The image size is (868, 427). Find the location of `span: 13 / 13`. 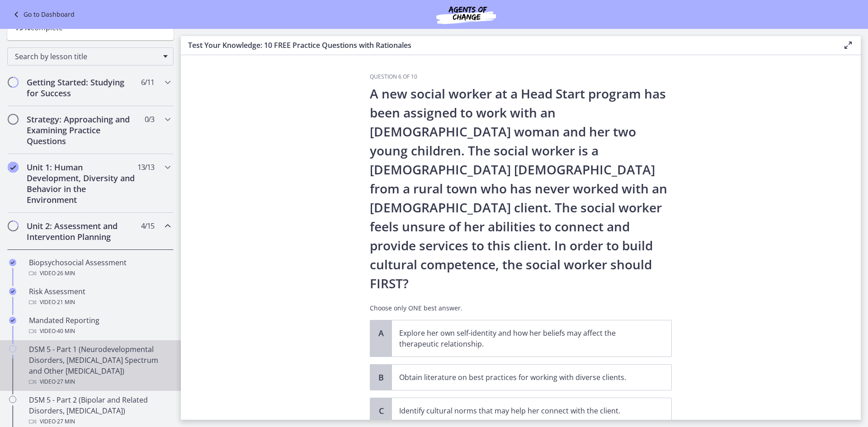

span: 13 / 13 is located at coordinates (145, 167).